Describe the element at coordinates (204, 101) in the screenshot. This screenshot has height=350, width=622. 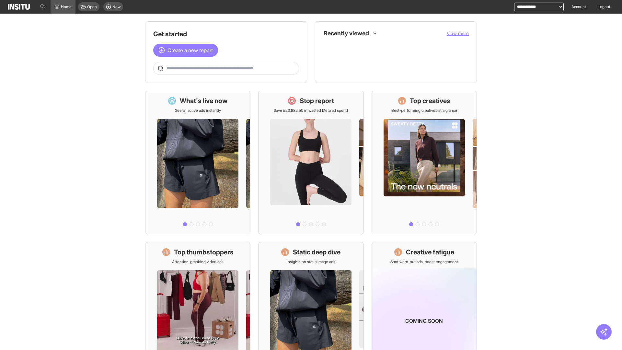
I see `h1: What's live now` at that location.